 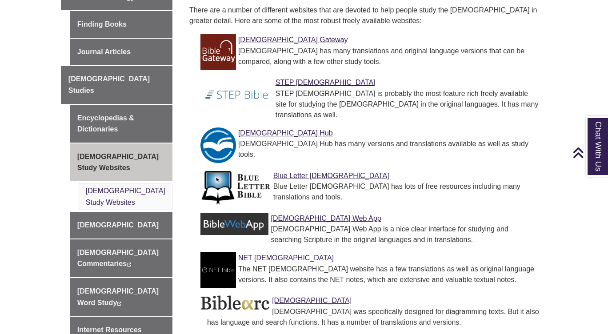 What do you see at coordinates (218, 145) in the screenshot?
I see `img: Link to Bible Hub` at bounding box center [218, 145].